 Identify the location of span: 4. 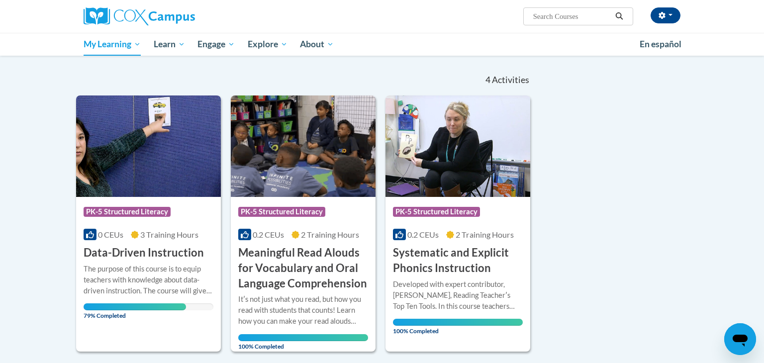
(488, 80).